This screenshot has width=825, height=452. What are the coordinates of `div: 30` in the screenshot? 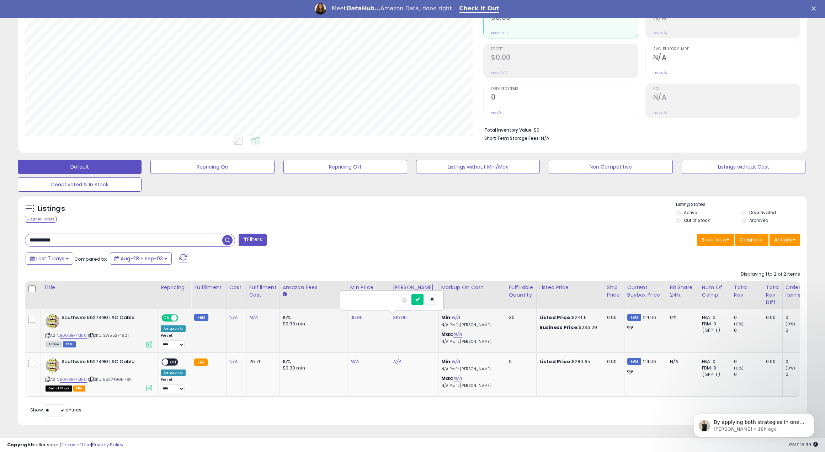 It's located at (520, 317).